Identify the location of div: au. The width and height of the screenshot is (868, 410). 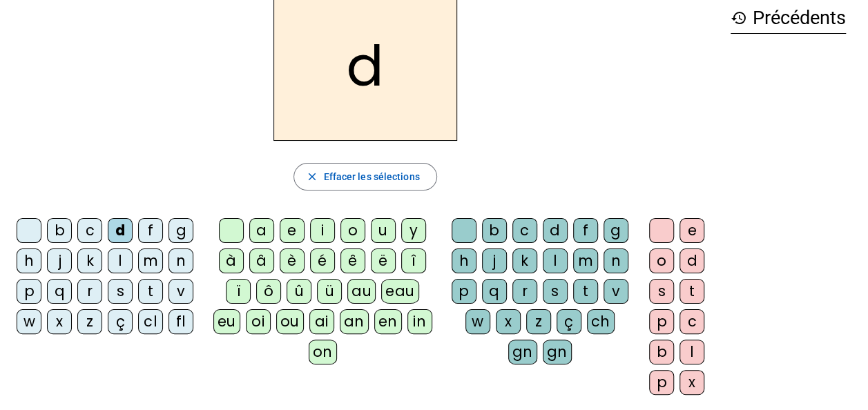
(361, 292).